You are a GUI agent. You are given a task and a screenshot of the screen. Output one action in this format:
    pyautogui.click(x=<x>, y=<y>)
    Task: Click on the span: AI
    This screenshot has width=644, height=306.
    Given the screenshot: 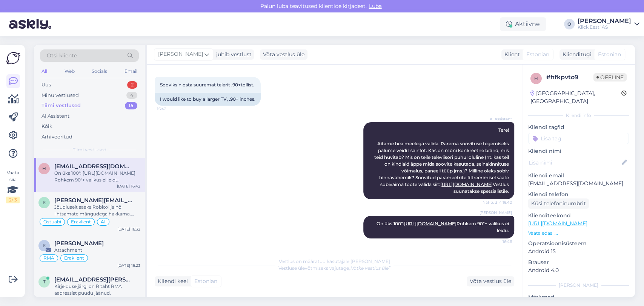 What is the action you would take?
    pyautogui.click(x=103, y=222)
    